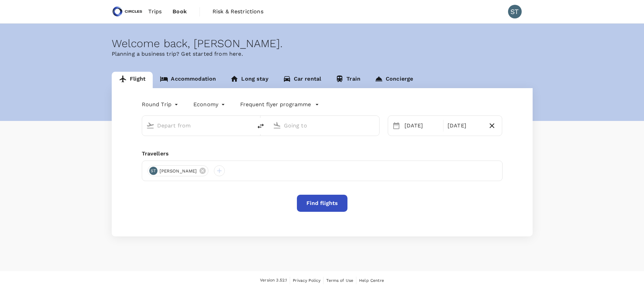  What do you see at coordinates (128, 12) in the screenshot?
I see `img: Circles` at bounding box center [128, 12].